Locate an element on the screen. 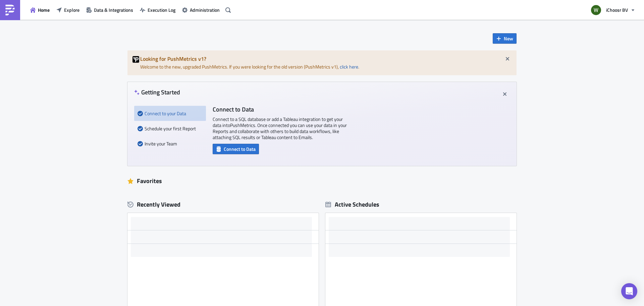 The width and height of the screenshot is (644, 306). a: Administration is located at coordinates (201, 10).